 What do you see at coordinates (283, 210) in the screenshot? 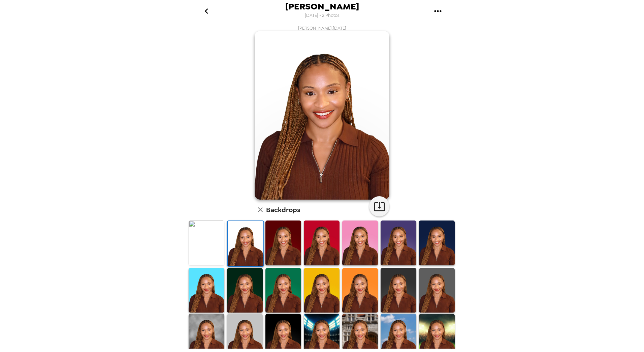
I see `h6: Backdrops` at bounding box center [283, 210].